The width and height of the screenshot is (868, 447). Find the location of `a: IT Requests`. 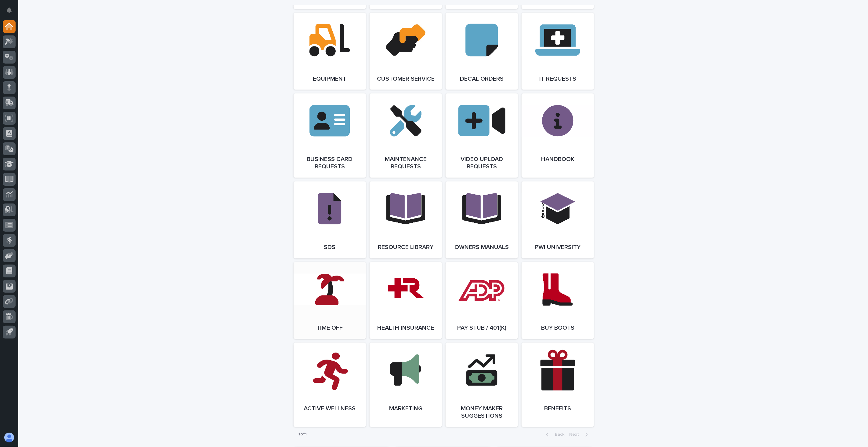

a: IT Requests is located at coordinates (557, 52).